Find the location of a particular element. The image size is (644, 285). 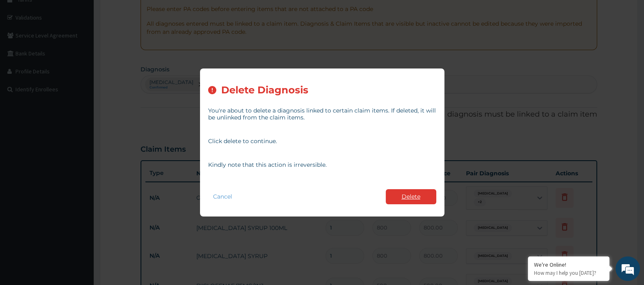

h2: Delete Diagnosis is located at coordinates (265, 90).